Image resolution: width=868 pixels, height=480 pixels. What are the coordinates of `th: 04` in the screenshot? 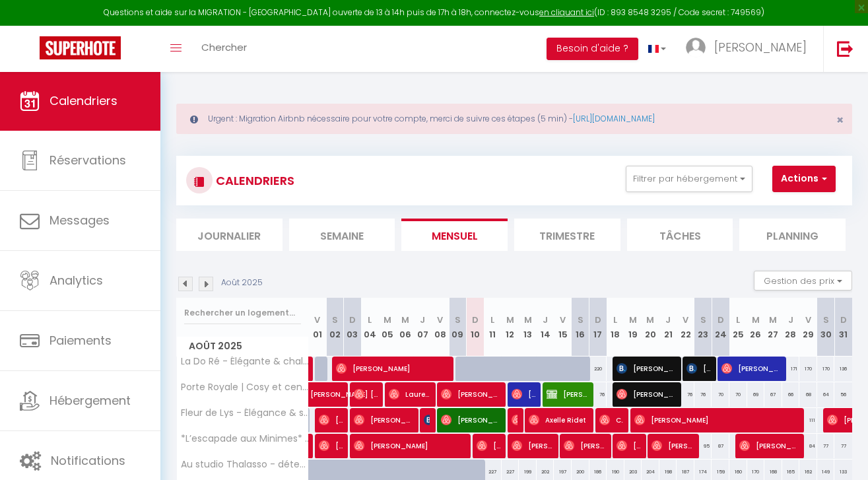 It's located at (369, 327).